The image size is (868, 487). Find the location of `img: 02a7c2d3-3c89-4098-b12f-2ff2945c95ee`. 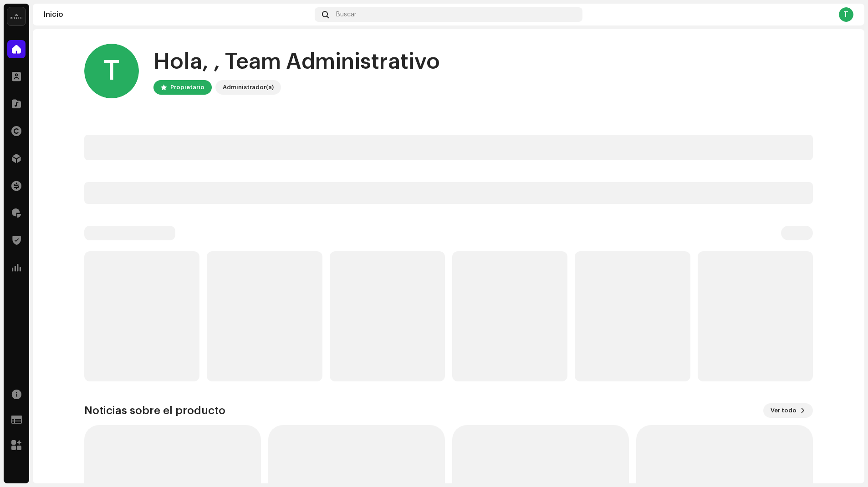

img: 02a7c2d3-3c89-4098-b12f-2ff2945c95ee is located at coordinates (17, 17).